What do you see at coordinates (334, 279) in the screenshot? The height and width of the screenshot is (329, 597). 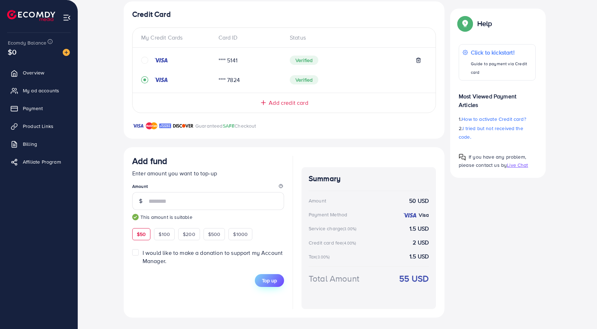 I see `div: Total Amount` at bounding box center [334, 279].